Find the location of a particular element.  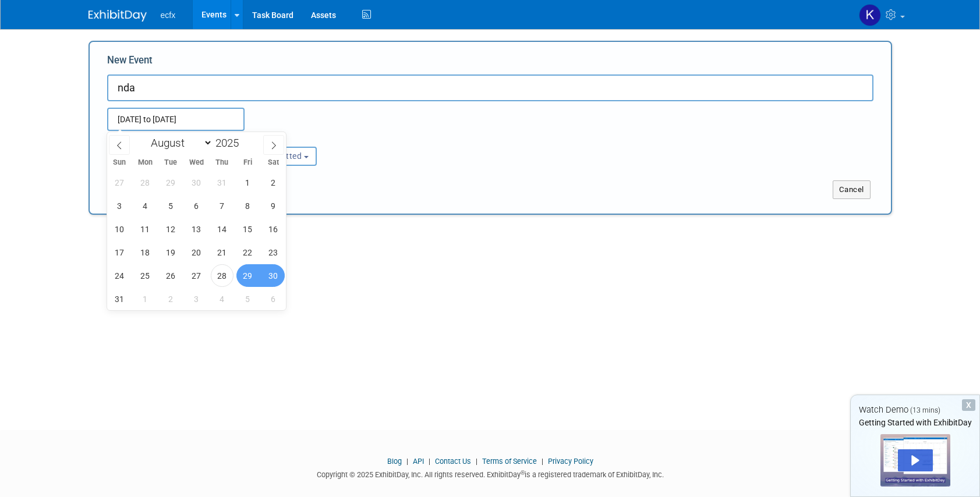

span: August 12, 2025 is located at coordinates (171, 229).